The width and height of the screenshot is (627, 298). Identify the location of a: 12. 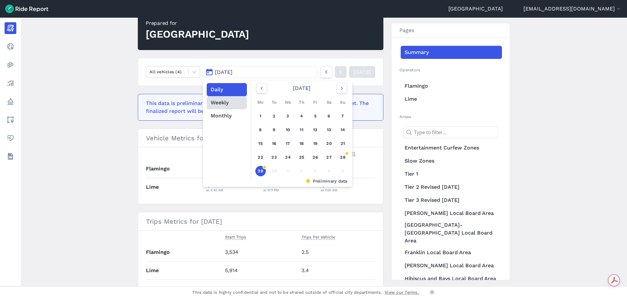
(315, 130).